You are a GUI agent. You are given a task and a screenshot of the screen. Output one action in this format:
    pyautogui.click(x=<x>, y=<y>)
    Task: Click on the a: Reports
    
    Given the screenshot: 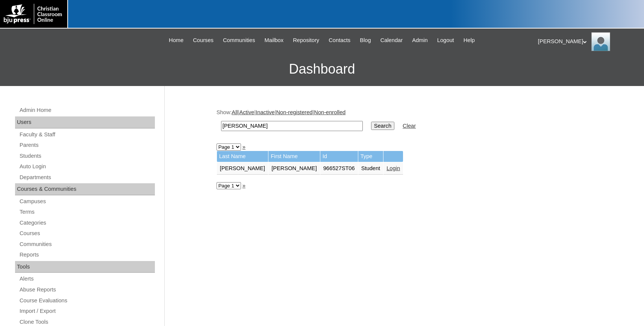 What is the action you would take?
    pyautogui.click(x=87, y=254)
    